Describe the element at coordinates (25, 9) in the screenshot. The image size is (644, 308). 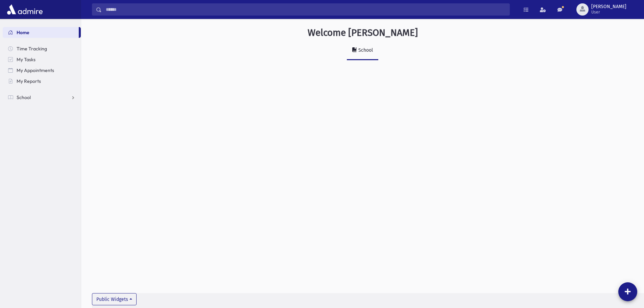
I see `img: AdmirePro` at that location.